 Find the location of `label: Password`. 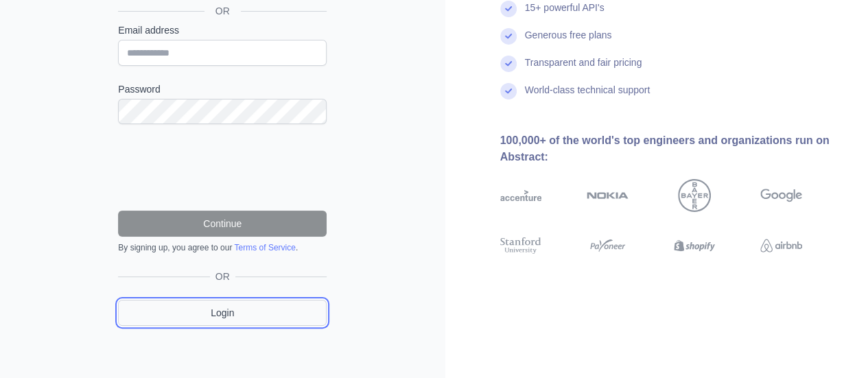

label: Password is located at coordinates (222, 89).